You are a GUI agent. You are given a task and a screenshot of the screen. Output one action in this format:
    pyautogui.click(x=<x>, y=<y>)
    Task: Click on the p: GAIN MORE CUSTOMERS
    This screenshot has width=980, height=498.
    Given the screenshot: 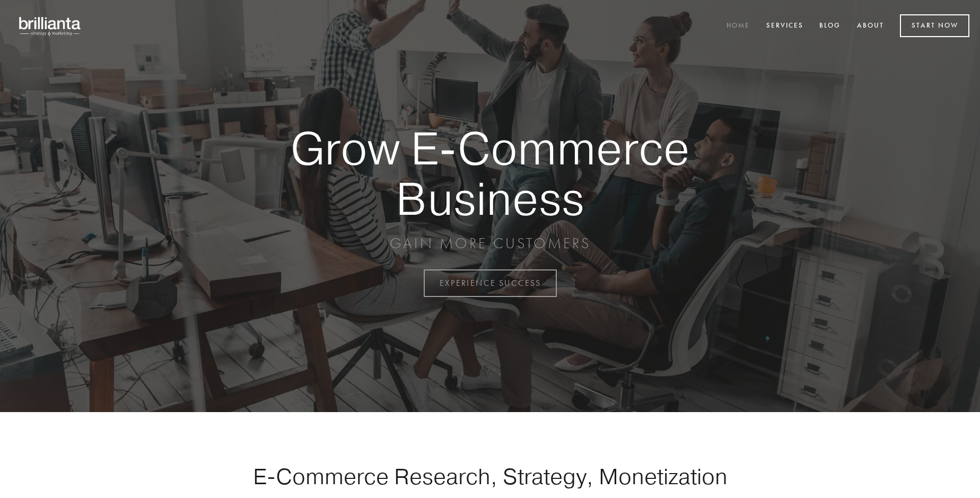 What is the action you would take?
    pyautogui.click(x=490, y=244)
    